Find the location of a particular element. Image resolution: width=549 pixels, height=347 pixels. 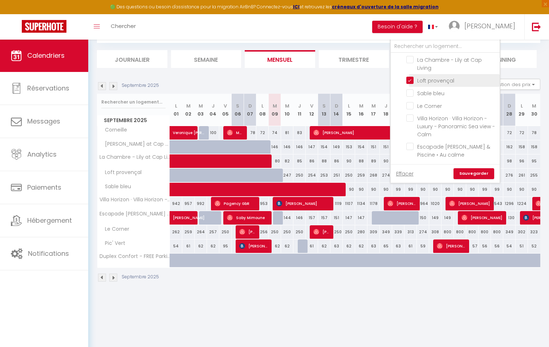

span: Corneille is located at coordinates (114, 130).